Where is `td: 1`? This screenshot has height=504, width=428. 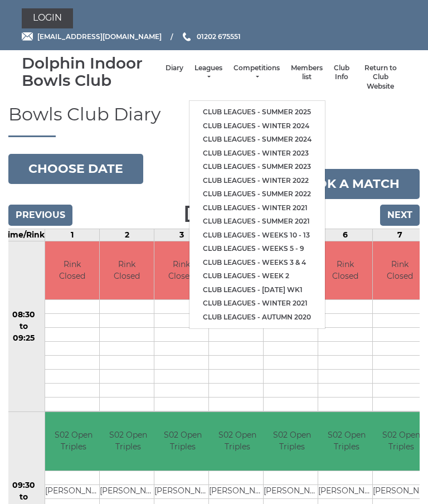 td: 1 is located at coordinates (73, 235).